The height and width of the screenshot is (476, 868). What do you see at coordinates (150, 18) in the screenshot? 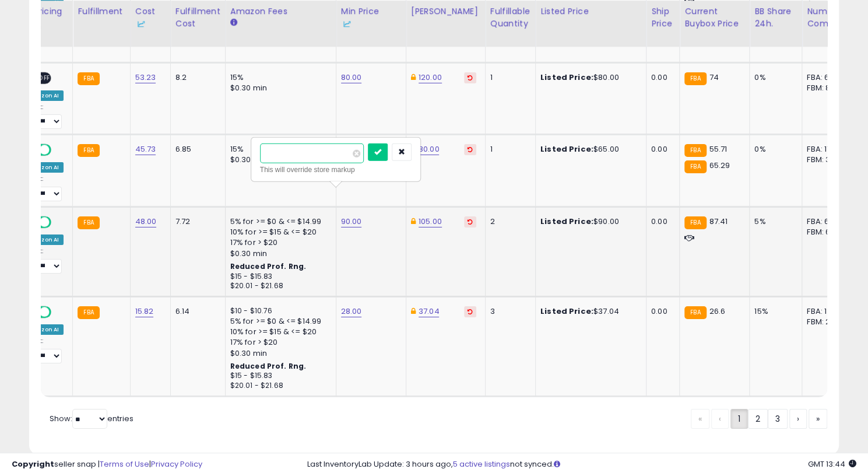
I see `div: Cost` at bounding box center [150, 18].